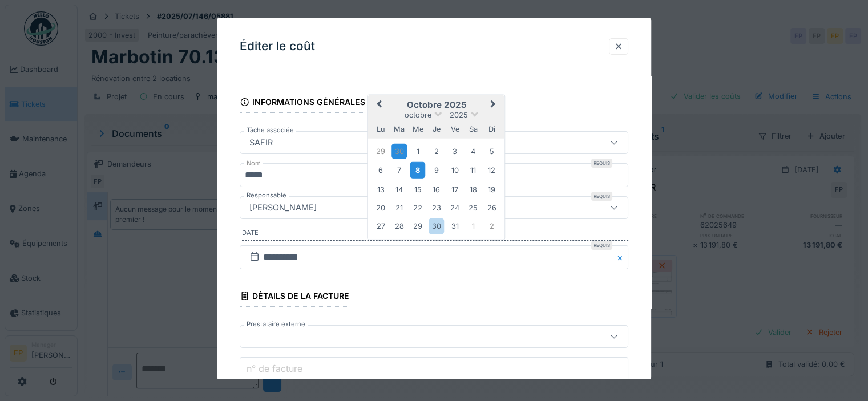 The width and height of the screenshot is (868, 401). I want to click on button: Next Month, so click(495, 105).